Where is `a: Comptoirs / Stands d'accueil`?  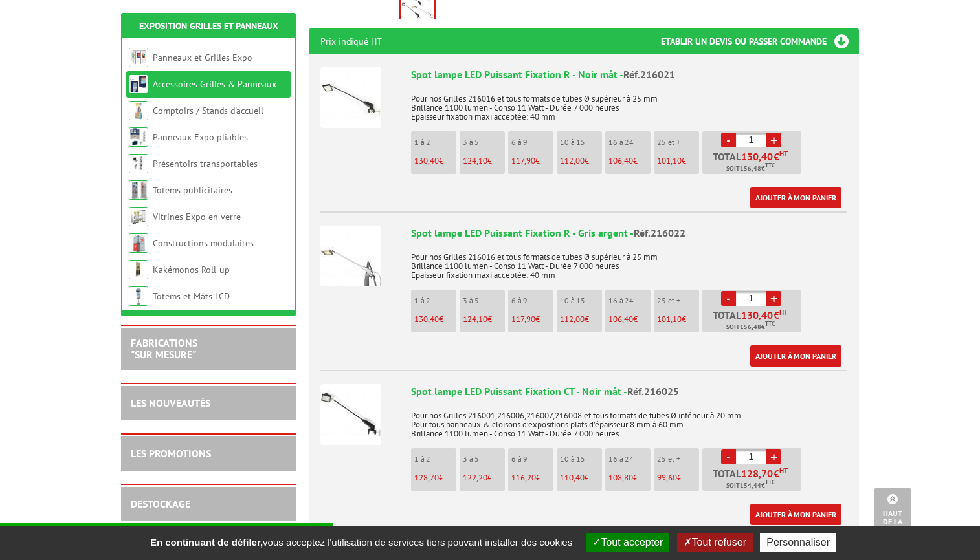
a: Comptoirs / Stands d'accueil is located at coordinates (207, 110).